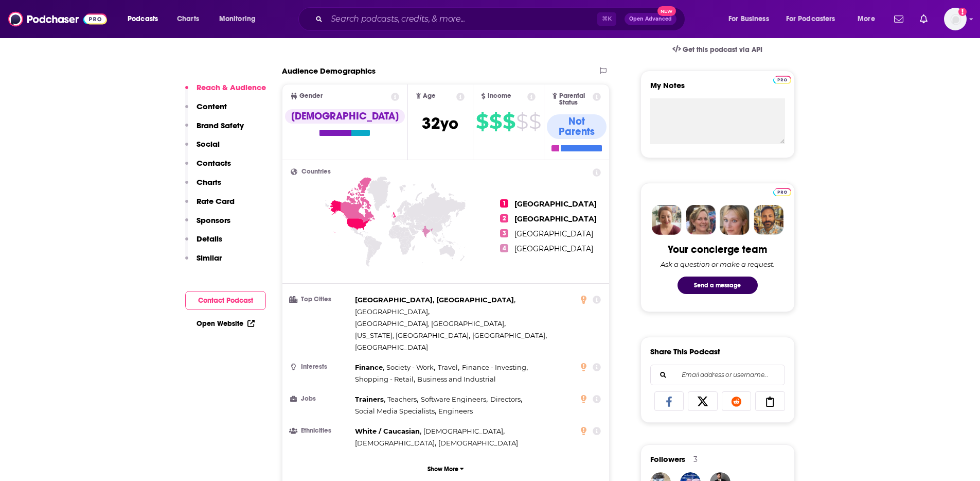 Image resolution: width=980 pixels, height=481 pixels. What do you see at coordinates (320, 398) in the screenshot?
I see `h3: Jobs` at bounding box center [320, 398].